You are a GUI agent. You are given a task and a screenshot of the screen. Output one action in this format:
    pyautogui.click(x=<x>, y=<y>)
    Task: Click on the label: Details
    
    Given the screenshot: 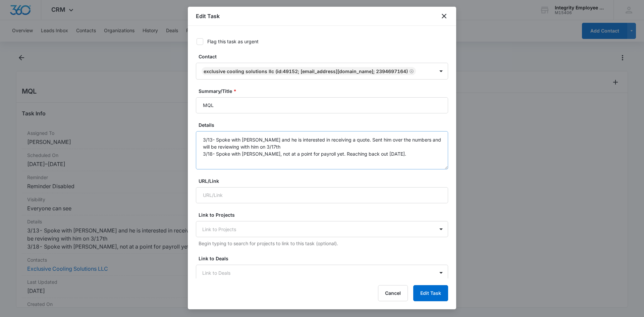 What is the action you would take?
    pyautogui.click(x=324, y=125)
    